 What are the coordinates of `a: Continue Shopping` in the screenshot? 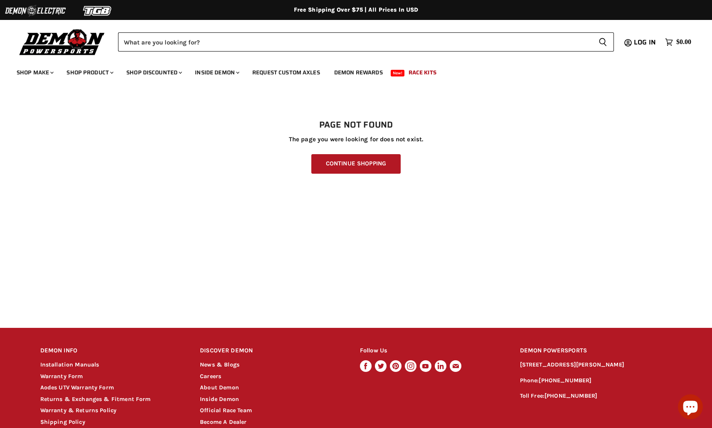 It's located at (356, 164).